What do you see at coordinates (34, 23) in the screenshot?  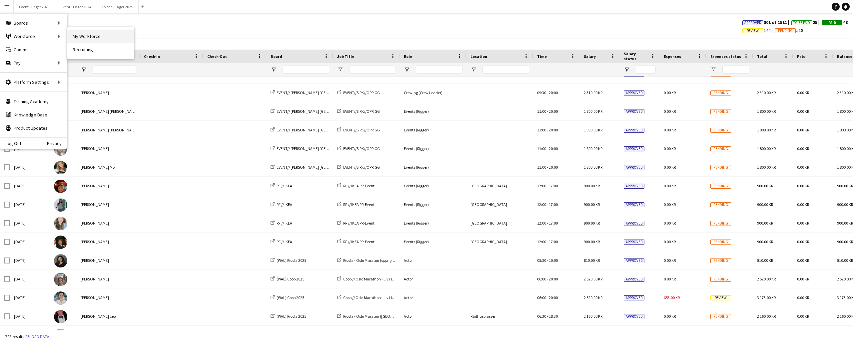 I see `div: Boards` at bounding box center [34, 23].